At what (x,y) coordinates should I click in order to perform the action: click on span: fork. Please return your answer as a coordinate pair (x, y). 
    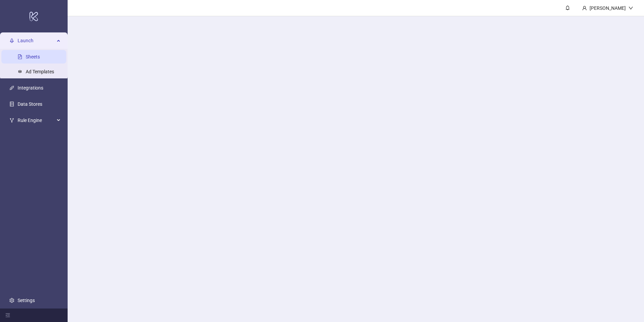
    Looking at the image, I should click on (12, 120).